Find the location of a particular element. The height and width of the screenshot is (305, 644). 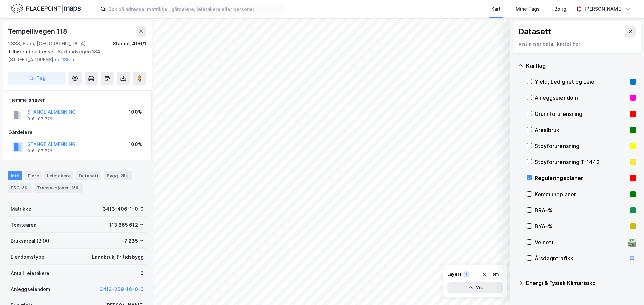

div: Landbruk, Fritidsbygg is located at coordinates (118, 257).